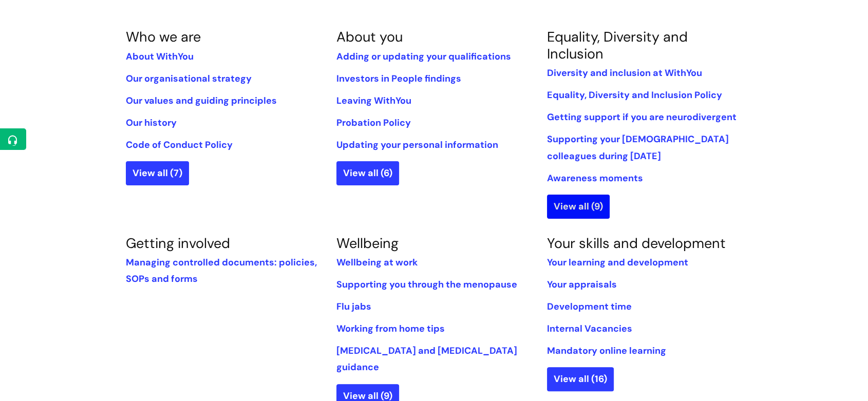 The width and height of the screenshot is (868, 401). I want to click on a: Code of Conduct Policy, so click(180, 144).